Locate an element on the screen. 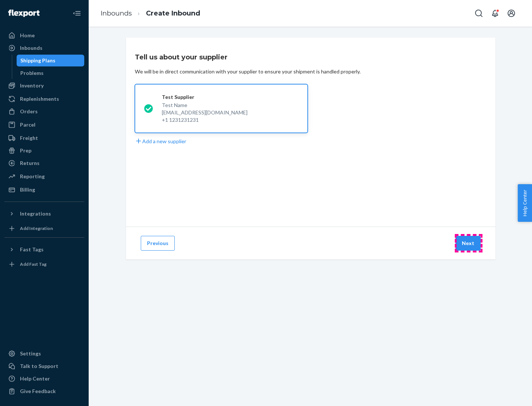 This screenshot has height=406, width=532. a: Prep is located at coordinates (44, 151).